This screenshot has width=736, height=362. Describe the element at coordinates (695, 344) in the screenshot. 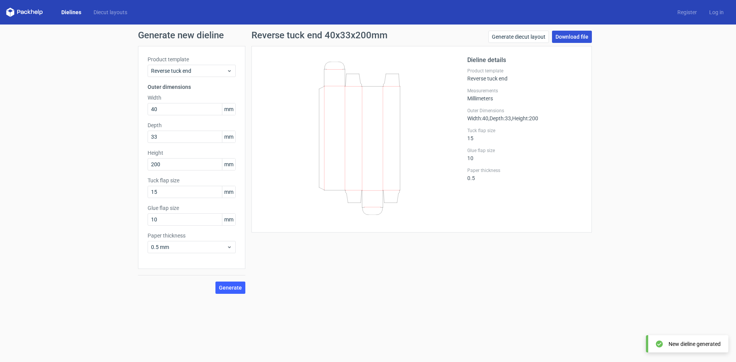

I see `div: New dieline generated` at that location.